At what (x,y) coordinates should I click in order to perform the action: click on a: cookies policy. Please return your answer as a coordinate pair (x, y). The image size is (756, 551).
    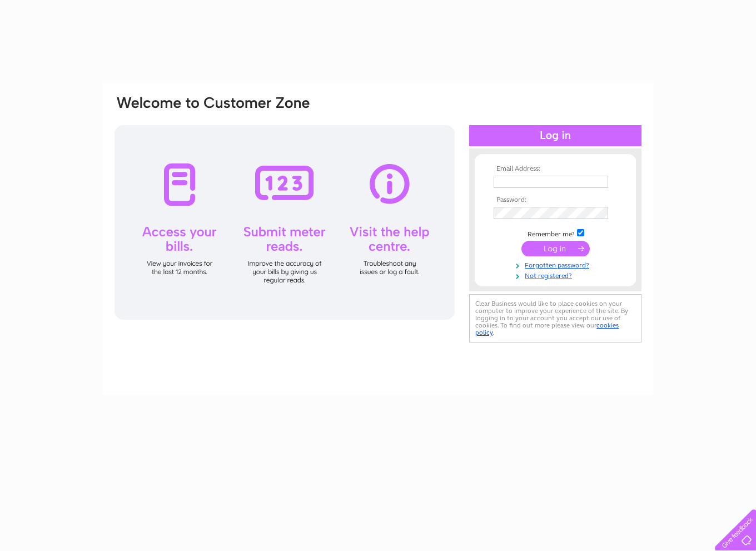
    Looking at the image, I should click on (547, 329).